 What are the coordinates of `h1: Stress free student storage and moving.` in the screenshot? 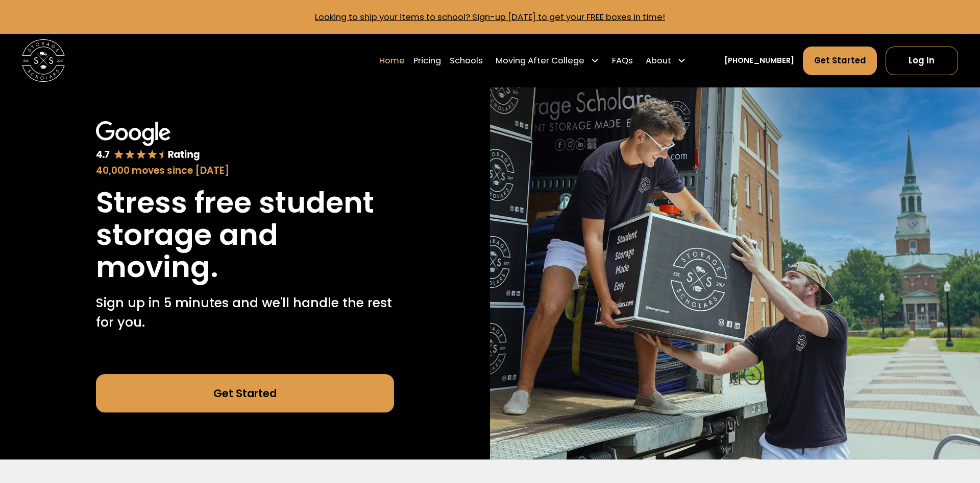 It's located at (245, 235).